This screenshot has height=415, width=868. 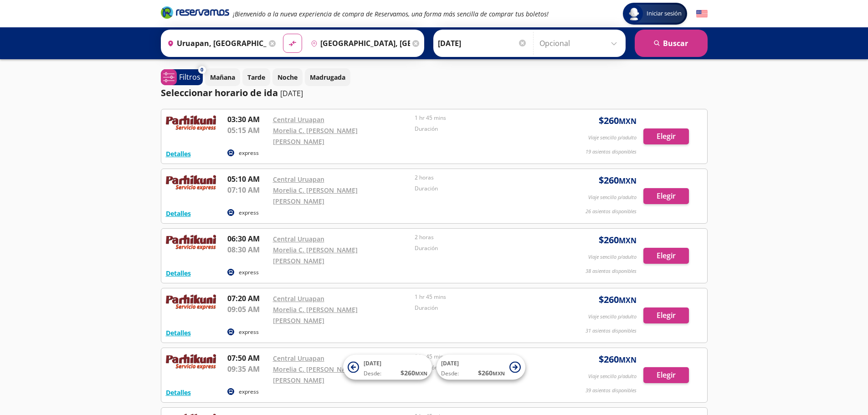 I want to click on a: Brand Logo, so click(x=195, y=14).